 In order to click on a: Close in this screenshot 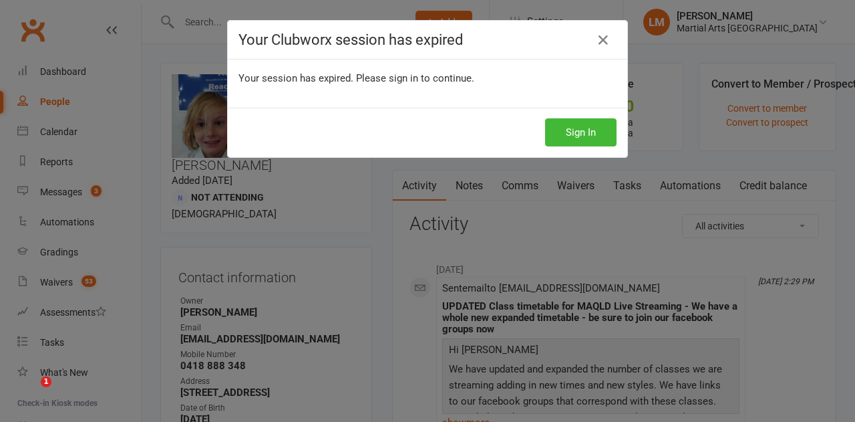, I will do `click(603, 40)`.